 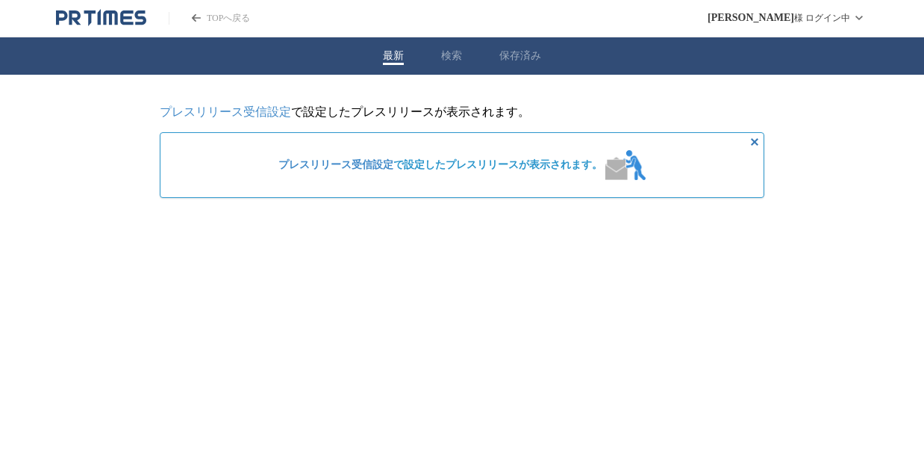 What do you see at coordinates (520, 56) in the screenshot?
I see `button: 保存済み` at bounding box center [520, 56].